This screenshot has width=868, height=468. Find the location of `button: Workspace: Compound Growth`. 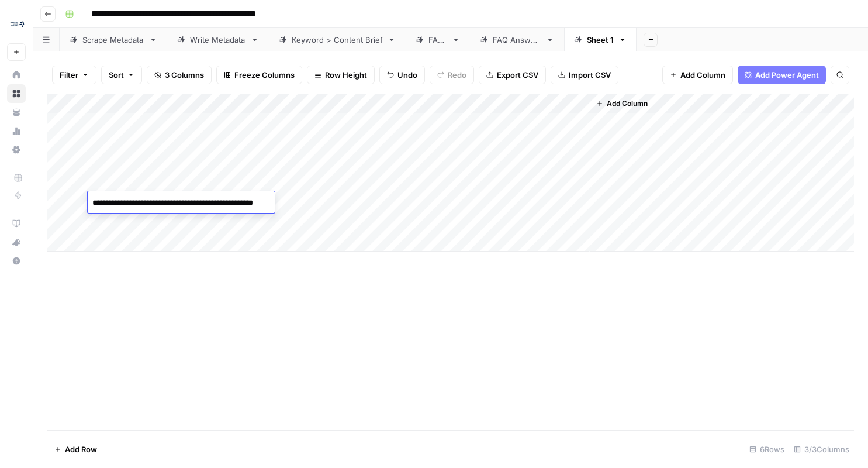

button: Workspace: Compound Growth is located at coordinates (16, 24).